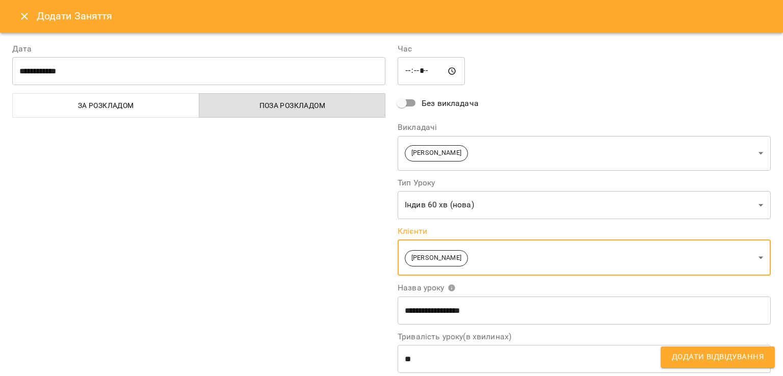  I want to click on label: Дата, so click(199, 49).